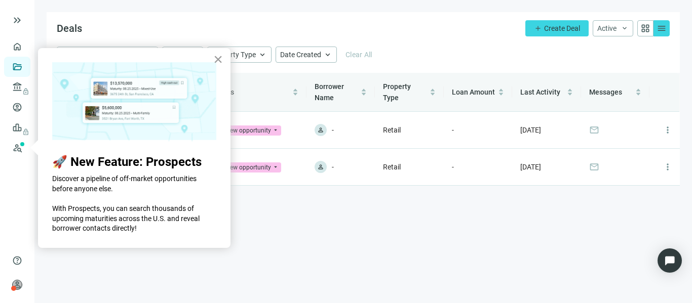  I want to click on p: With Prospects, you can search thousands of upcoming maturities across the U.S. and reveal borrow..., so click(134, 219).